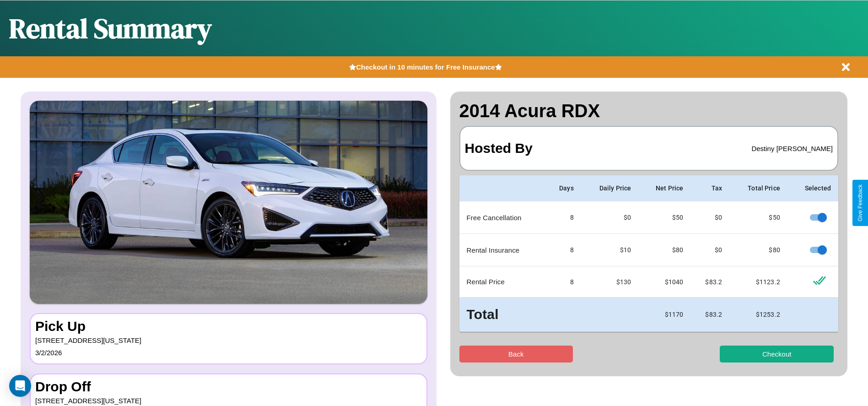  What do you see at coordinates (503, 217) in the screenshot?
I see `p: Free Cancellation` at bounding box center [503, 217].